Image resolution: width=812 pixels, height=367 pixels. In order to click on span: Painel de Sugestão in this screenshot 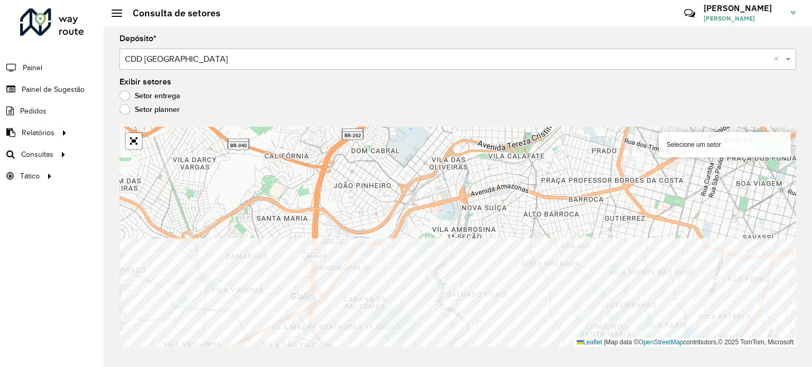, I will do `click(53, 89)`.